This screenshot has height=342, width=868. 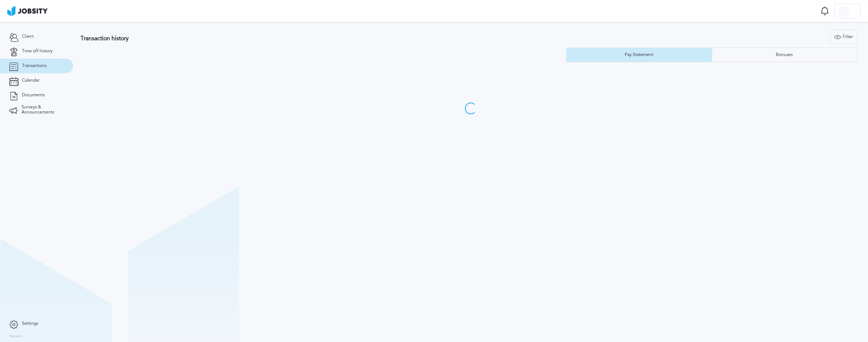 I want to click on label: Version:, so click(x=16, y=337).